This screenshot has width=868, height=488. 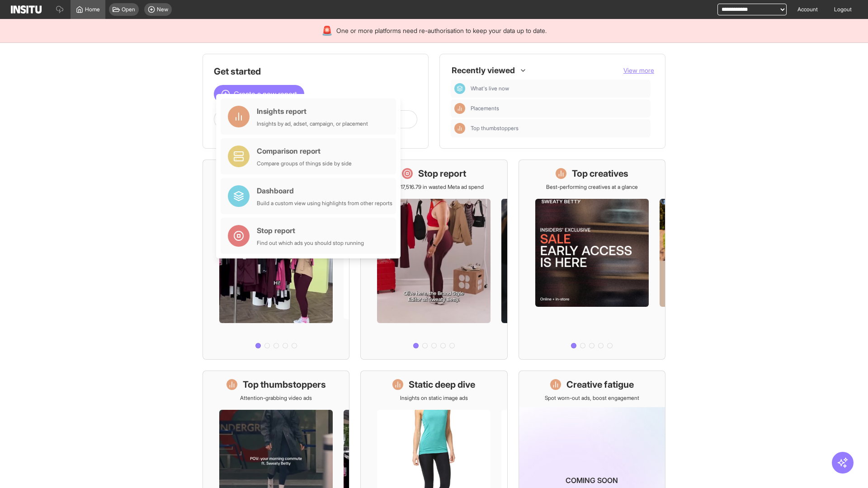 I want to click on p: Insights on static image ads, so click(x=434, y=398).